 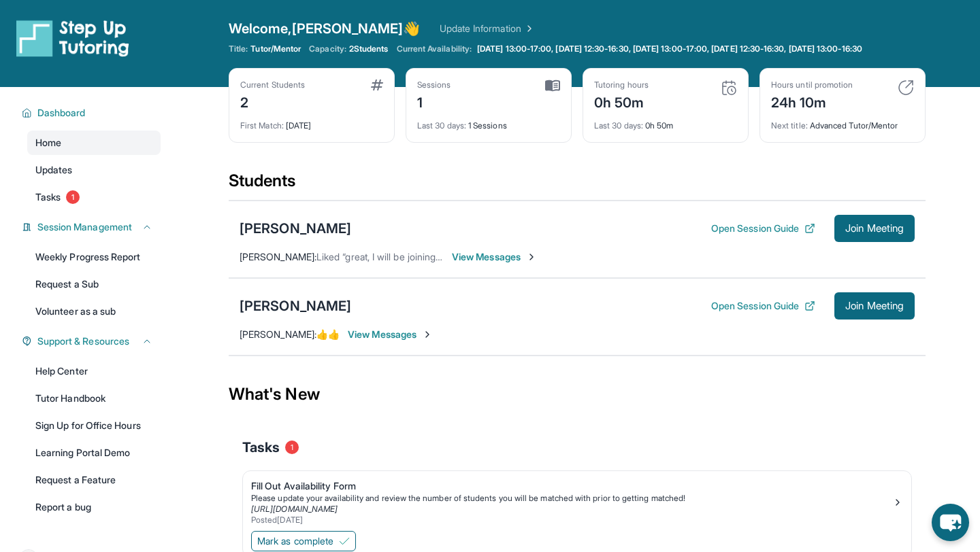 I want to click on a: Updates, so click(x=94, y=170).